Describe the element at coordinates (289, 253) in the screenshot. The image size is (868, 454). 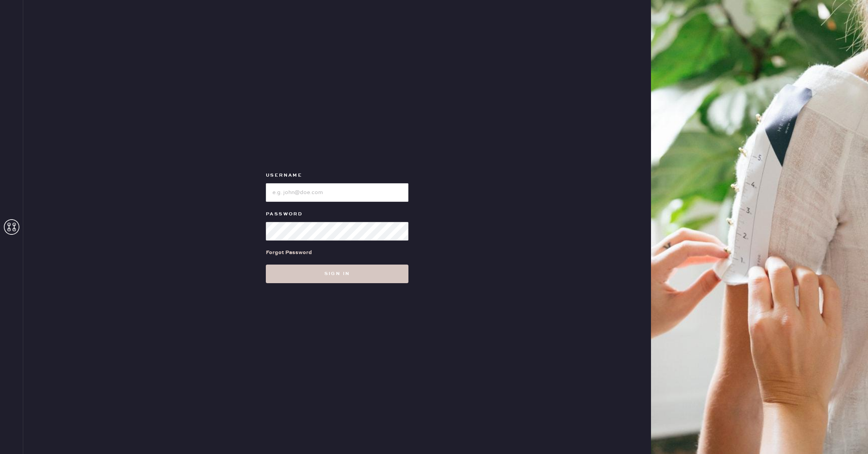
I see `a: Forgot Password` at that location.